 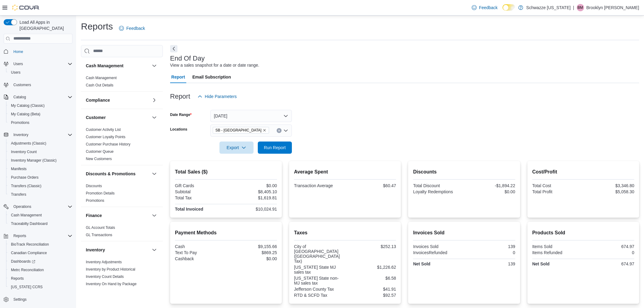 What do you see at coordinates (200, 259) in the screenshot?
I see `div: Cashback` at bounding box center [200, 259].